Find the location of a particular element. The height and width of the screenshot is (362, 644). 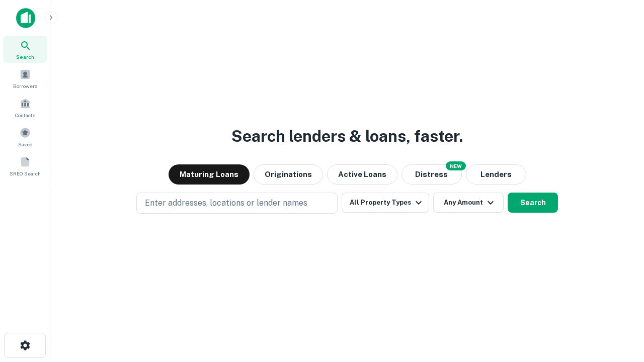

button: Maturing Loans is located at coordinates (209, 175).